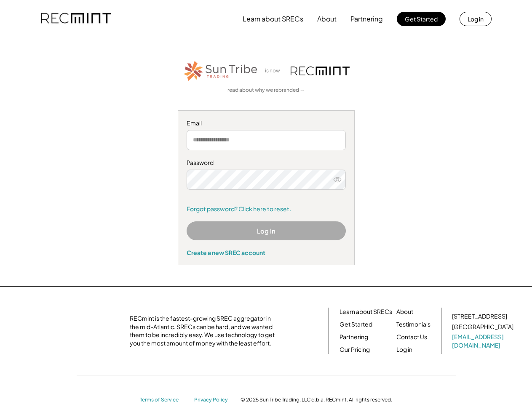 The image size is (532, 404). Describe the element at coordinates (266, 90) in the screenshot. I see `a: read about why we rebranded →` at that location.